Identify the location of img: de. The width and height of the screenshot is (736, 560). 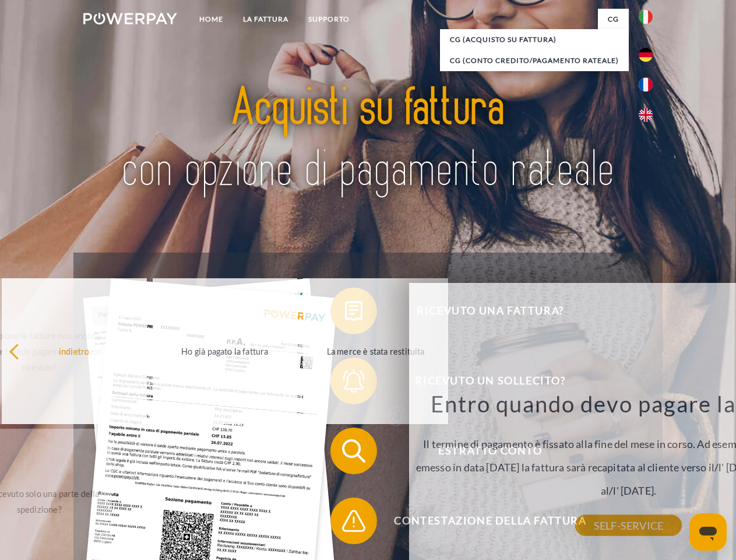
(646, 55).